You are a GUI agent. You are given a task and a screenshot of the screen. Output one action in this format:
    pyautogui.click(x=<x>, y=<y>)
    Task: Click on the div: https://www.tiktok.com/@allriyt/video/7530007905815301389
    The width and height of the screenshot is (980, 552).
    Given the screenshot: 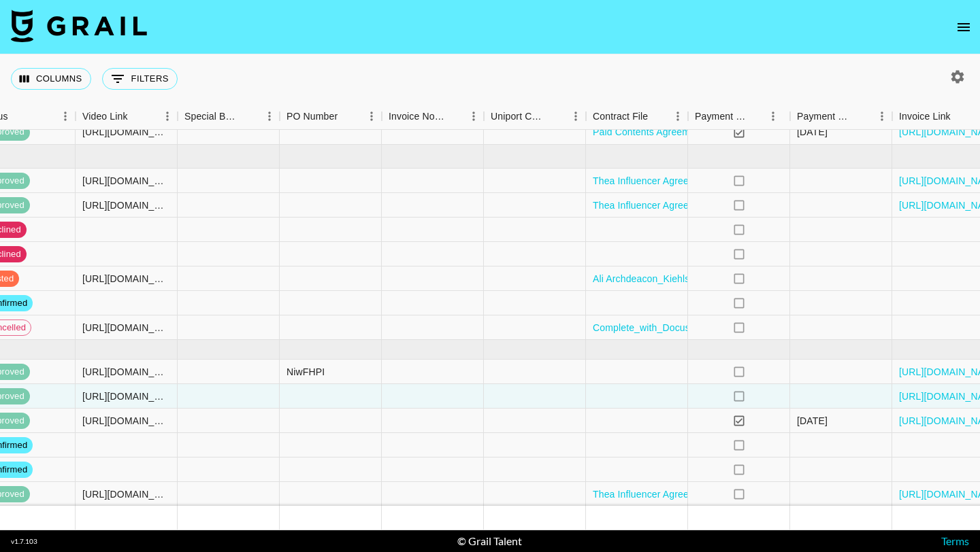 What is the action you would take?
    pyautogui.click(x=126, y=132)
    